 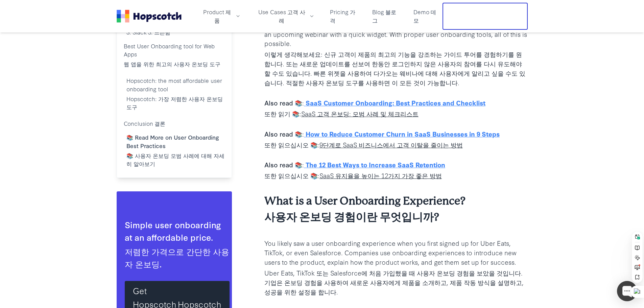 I want to click on u: The 12 Best Ways to Increase SaaS Retention, so click(x=375, y=164).